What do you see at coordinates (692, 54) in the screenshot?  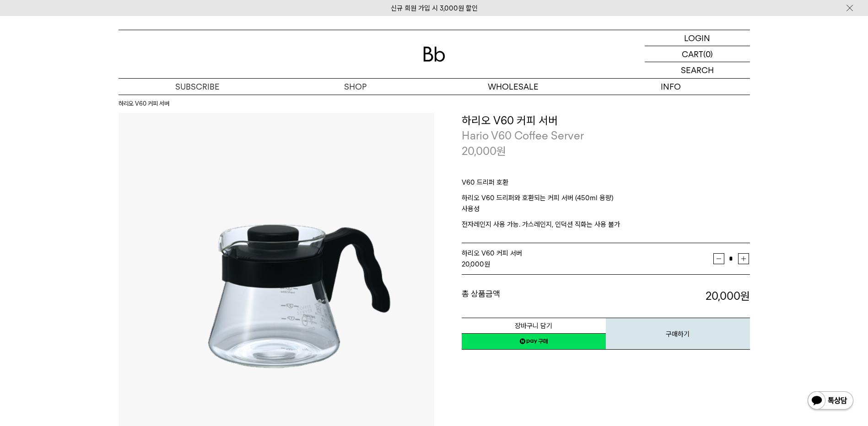 I see `p: CART` at bounding box center [692, 54].